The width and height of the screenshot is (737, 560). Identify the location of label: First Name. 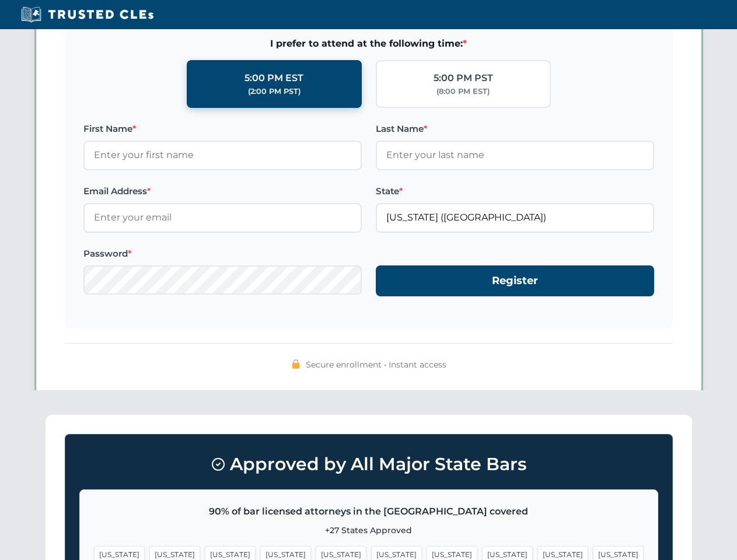
(223, 129).